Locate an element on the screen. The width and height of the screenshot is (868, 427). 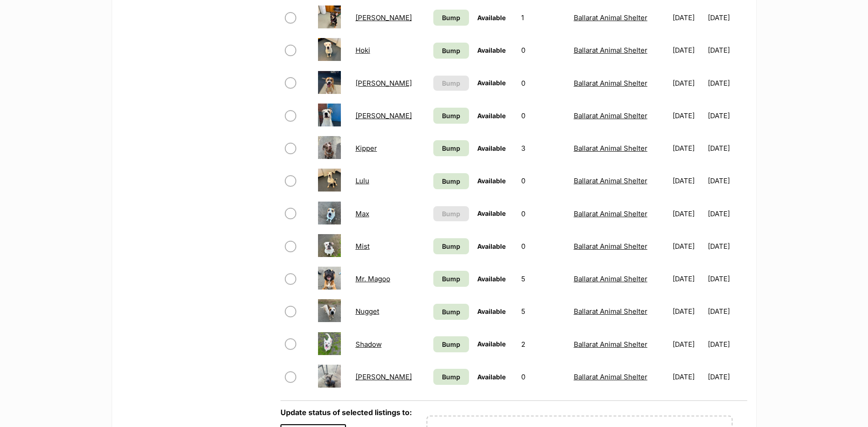
label: Update status of selected listings to: is located at coordinates (346, 412).